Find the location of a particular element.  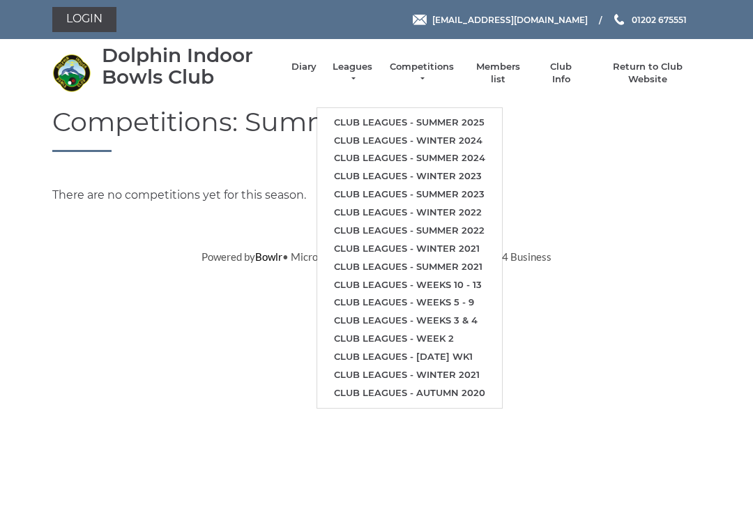

a: Club leagues - Week 2 is located at coordinates (409, 339).